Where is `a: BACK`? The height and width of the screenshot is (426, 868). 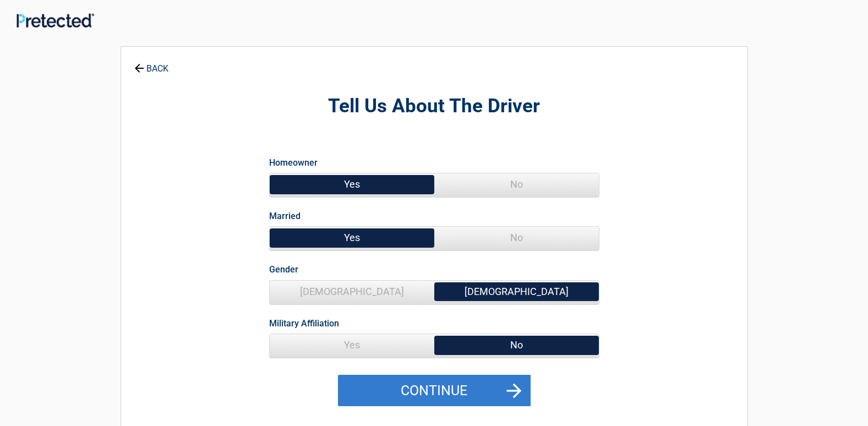
a: BACK is located at coordinates (151, 64).